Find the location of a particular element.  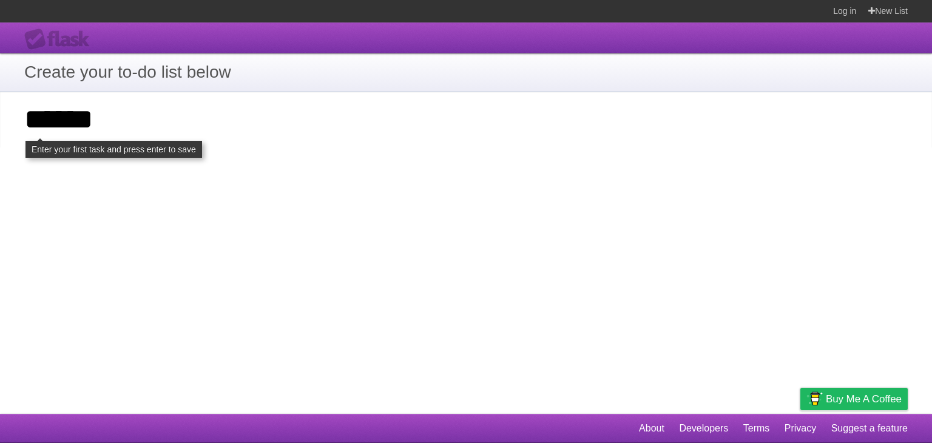

span: Buy me a coffee is located at coordinates (863, 399).